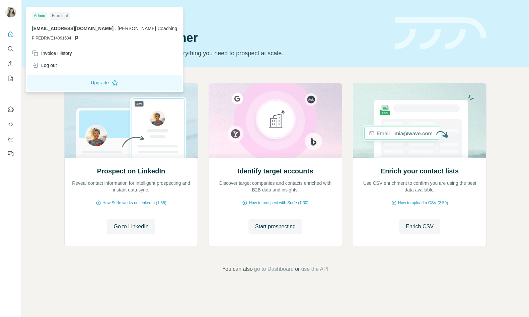  What do you see at coordinates (226, 16) in the screenshot?
I see `div: Quick start` at bounding box center [226, 16].